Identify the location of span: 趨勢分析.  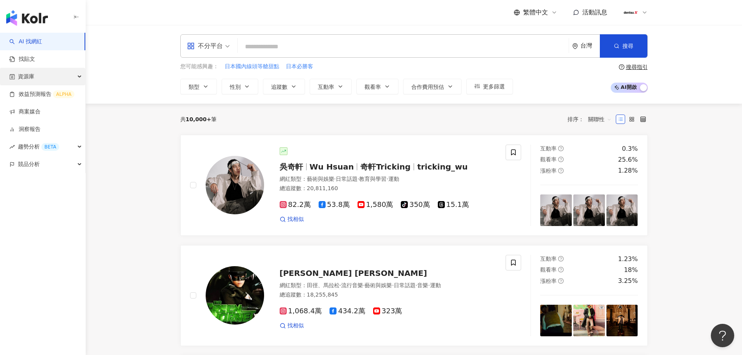
(39, 146).